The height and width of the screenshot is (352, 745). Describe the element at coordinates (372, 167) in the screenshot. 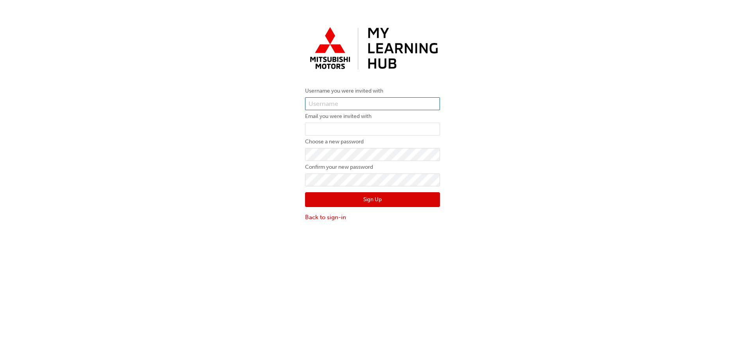

I see `label: Confirm your new password` at that location.